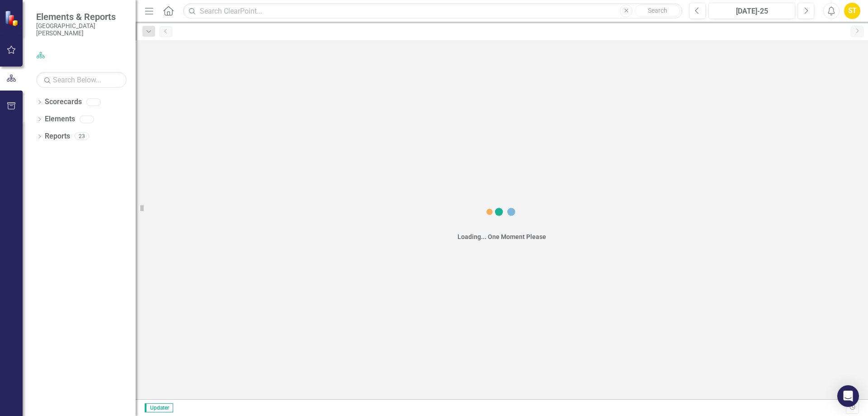 Image resolution: width=868 pixels, height=416 pixels. What do you see at coordinates (60, 119) in the screenshot?
I see `a: Elements` at bounding box center [60, 119].